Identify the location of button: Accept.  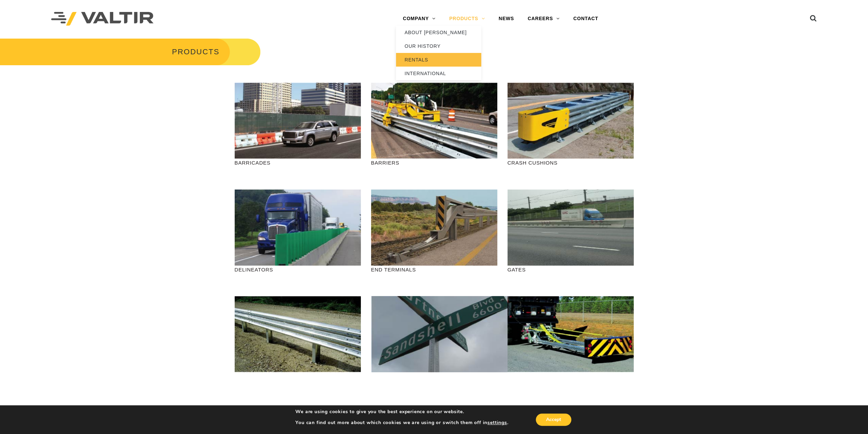
(553, 420).